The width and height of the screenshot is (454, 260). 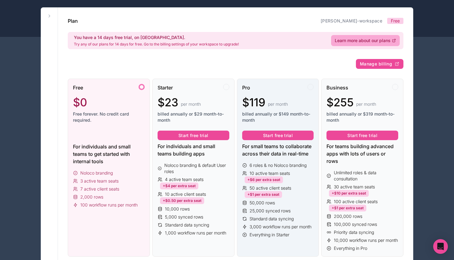 I want to click on span: Unlimited roles & data consultation, so click(x=366, y=175).